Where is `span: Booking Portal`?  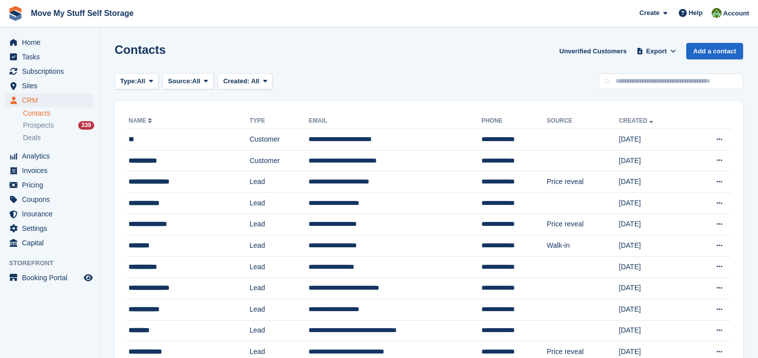 span: Booking Portal is located at coordinates (52, 278).